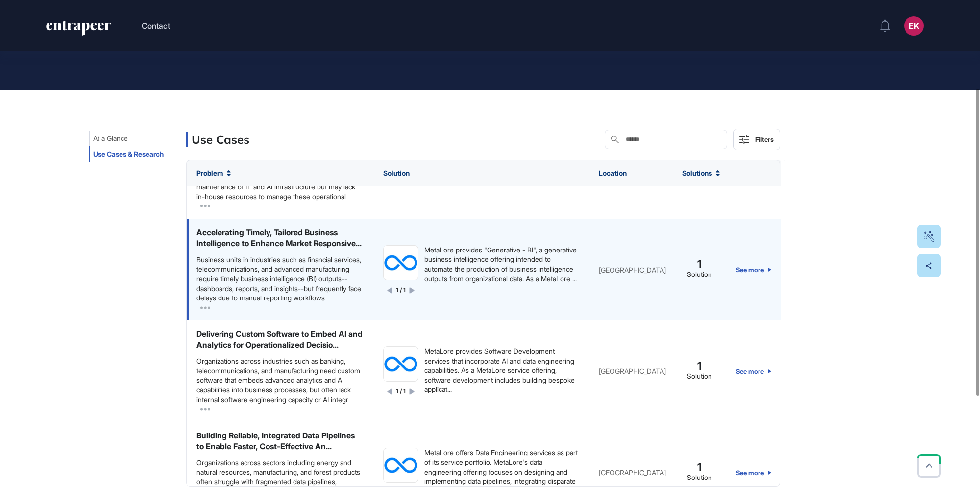 This screenshot has width=980, height=502. What do you see at coordinates (280, 380) in the screenshot?
I see `div: Organizations across industries such as banking, telecommunications, and manufacturing need custo...` at bounding box center [280, 380].